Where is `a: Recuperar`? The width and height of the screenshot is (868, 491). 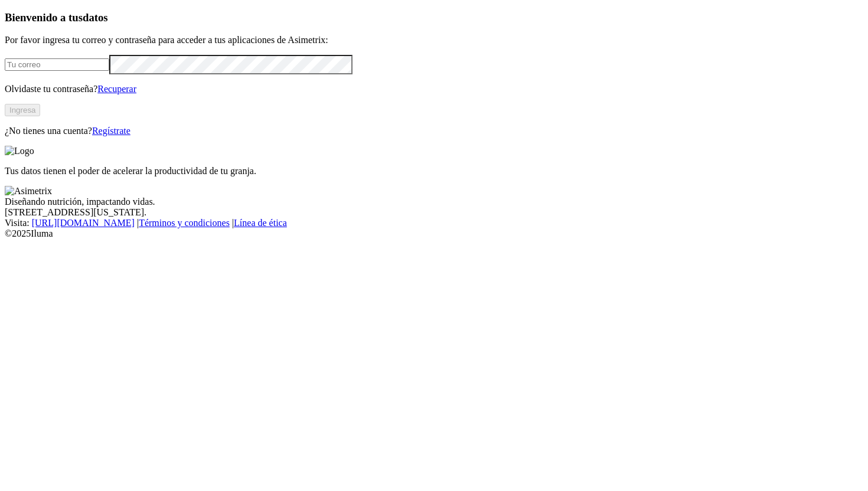 a: Recuperar is located at coordinates (117, 88).